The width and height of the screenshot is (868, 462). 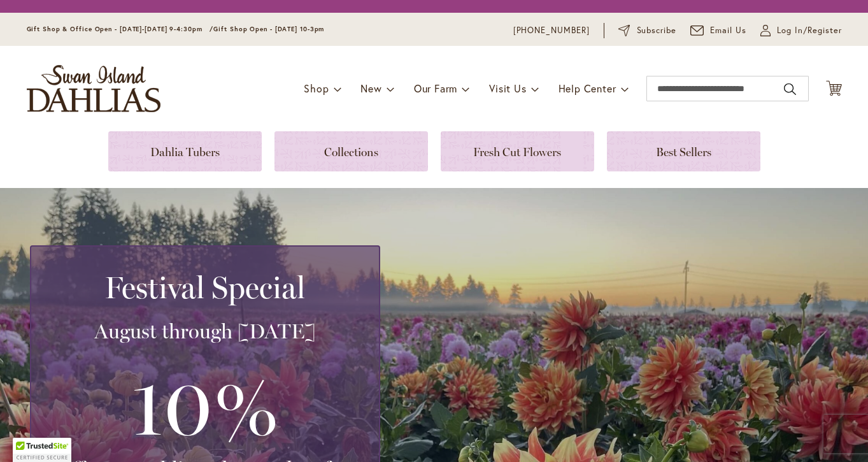 What do you see at coordinates (728, 30) in the screenshot?
I see `span: Email Us` at bounding box center [728, 30].